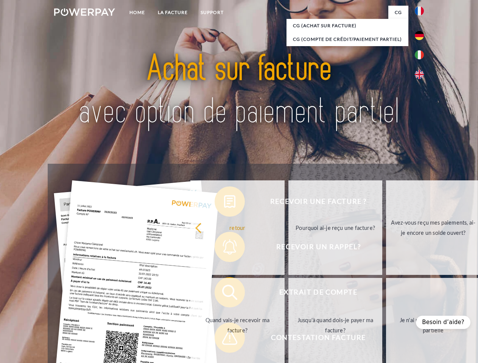  Describe the element at coordinates (137, 12) in the screenshot. I see `a: Home` at that location.